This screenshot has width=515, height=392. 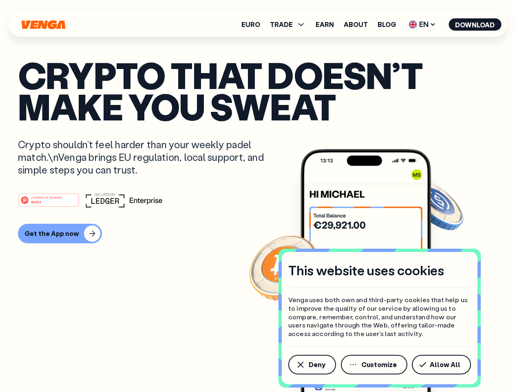 I want to click on a: Get the App now, so click(x=257, y=233).